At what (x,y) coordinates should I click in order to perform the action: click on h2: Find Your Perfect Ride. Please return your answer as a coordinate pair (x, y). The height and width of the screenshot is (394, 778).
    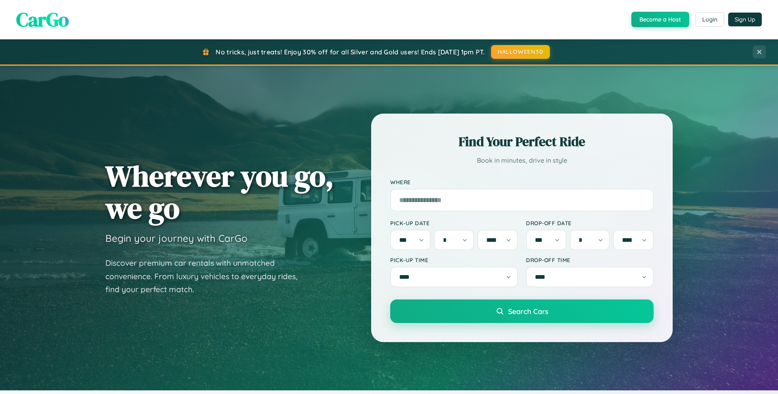
    Looking at the image, I should click on (522, 141).